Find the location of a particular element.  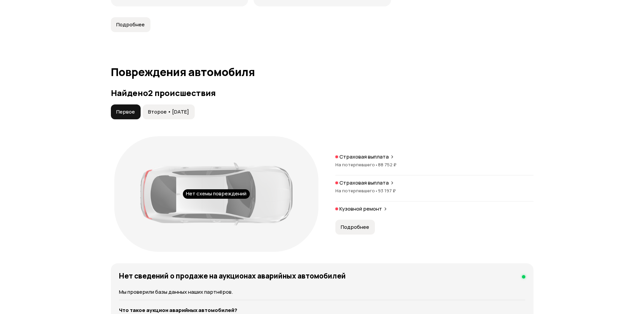

strong: Что такое аукцион аварийных автомобилей? is located at coordinates (178, 310).